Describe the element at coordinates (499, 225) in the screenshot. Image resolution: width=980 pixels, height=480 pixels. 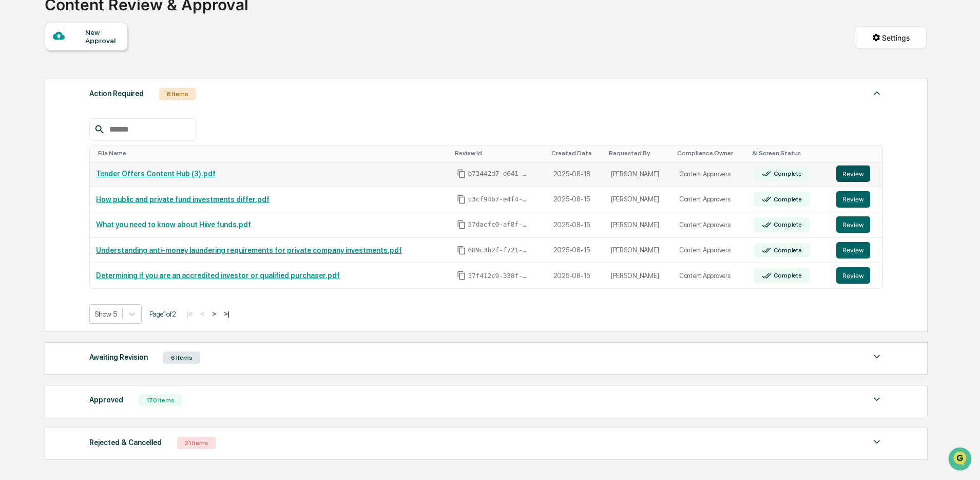
I see `span: 57dacfc0-af8f-40ac-b1d4-848c6e3b2a1b` at that location.